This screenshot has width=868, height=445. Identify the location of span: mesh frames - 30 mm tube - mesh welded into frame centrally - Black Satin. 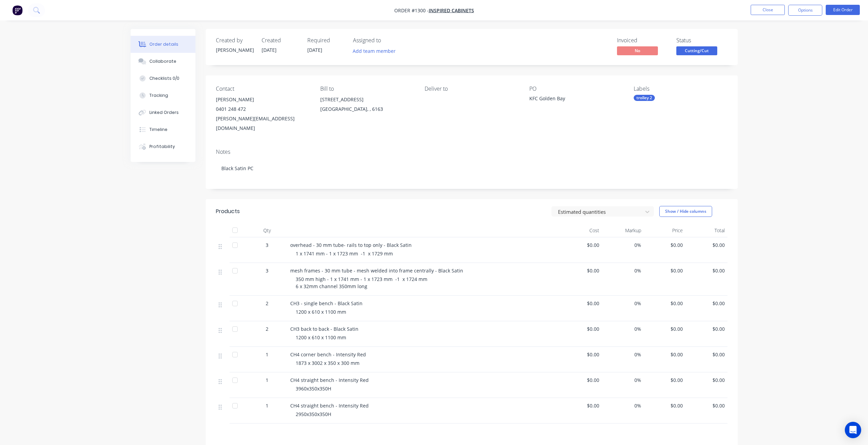
(376, 270).